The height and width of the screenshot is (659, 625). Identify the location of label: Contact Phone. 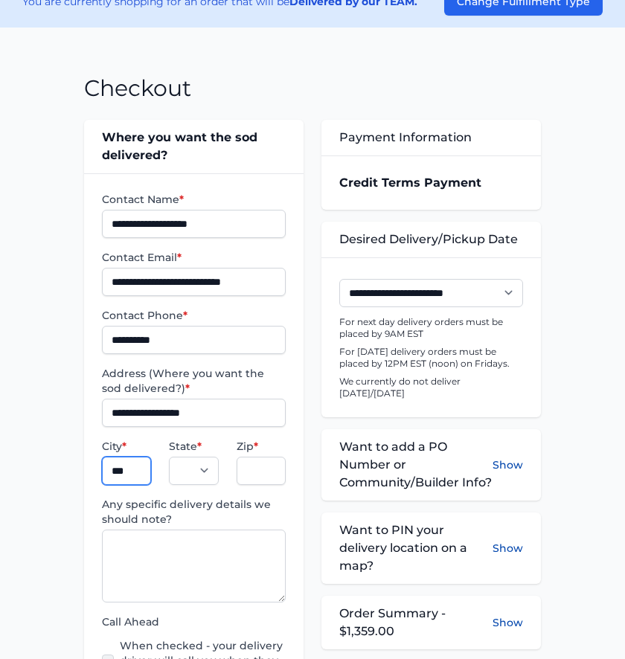
(193, 316).